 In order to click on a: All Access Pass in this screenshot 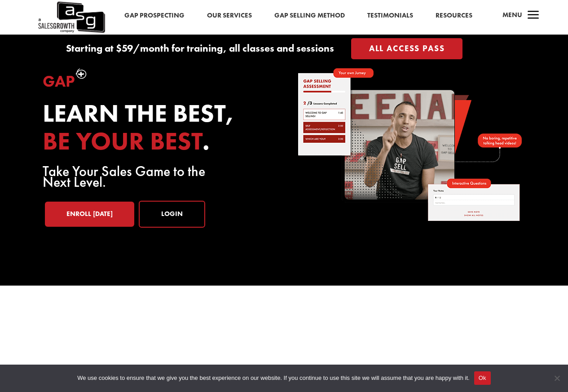, I will do `click(407, 48)`.